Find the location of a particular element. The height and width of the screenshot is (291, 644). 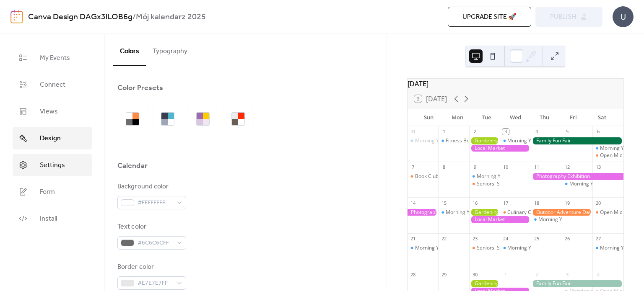

button: Upgrade site 🚀 is located at coordinates (489, 17).